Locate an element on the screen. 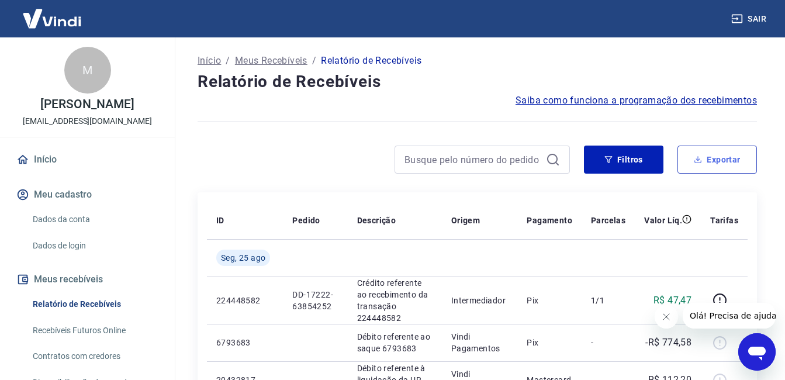 The image size is (785, 380). a: Dados de login is located at coordinates (94, 245).